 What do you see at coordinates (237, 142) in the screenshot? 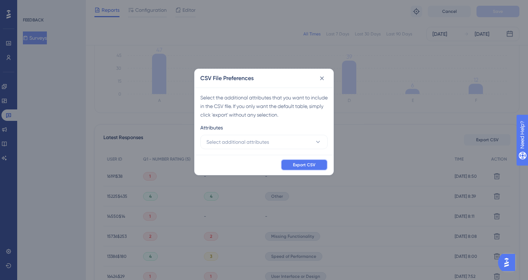
I see `span: Select additional attributes` at bounding box center [237, 142].